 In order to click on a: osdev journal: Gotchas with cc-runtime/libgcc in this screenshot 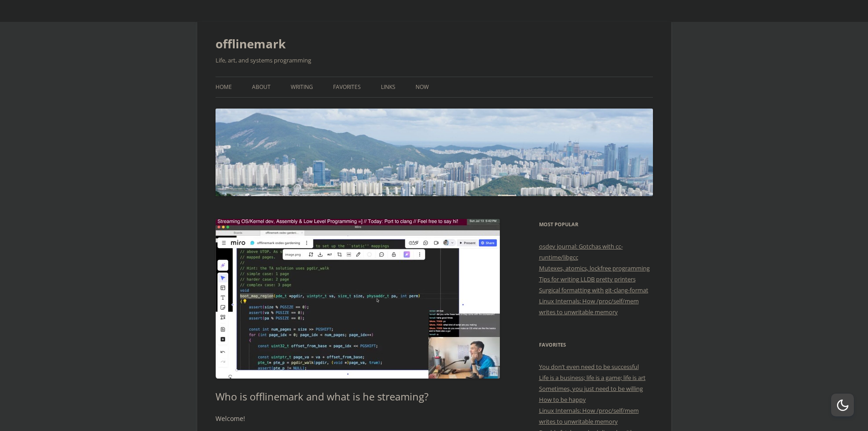, I will do `click(581, 252)`.